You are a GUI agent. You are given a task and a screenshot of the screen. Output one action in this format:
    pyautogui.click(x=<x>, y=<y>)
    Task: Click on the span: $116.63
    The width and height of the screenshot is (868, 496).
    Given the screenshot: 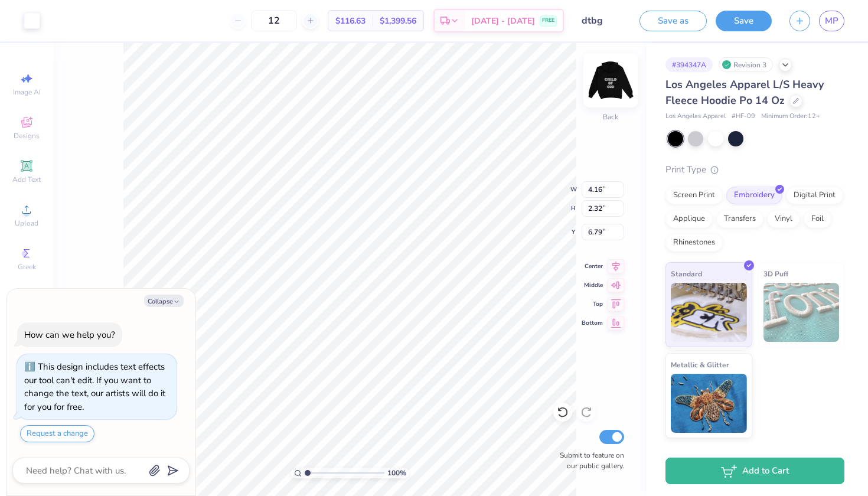 What is the action you would take?
    pyautogui.click(x=350, y=21)
    